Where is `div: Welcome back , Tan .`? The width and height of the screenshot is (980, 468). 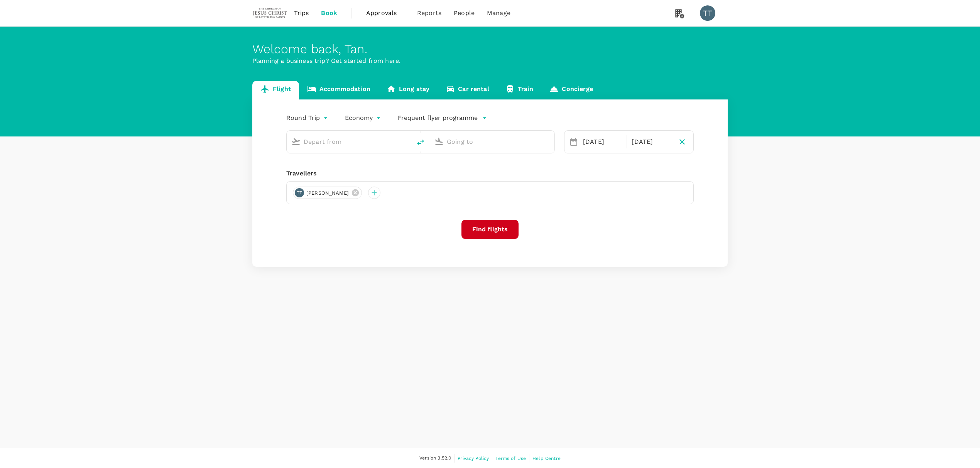 div: Welcome back , Tan . is located at coordinates (490, 49).